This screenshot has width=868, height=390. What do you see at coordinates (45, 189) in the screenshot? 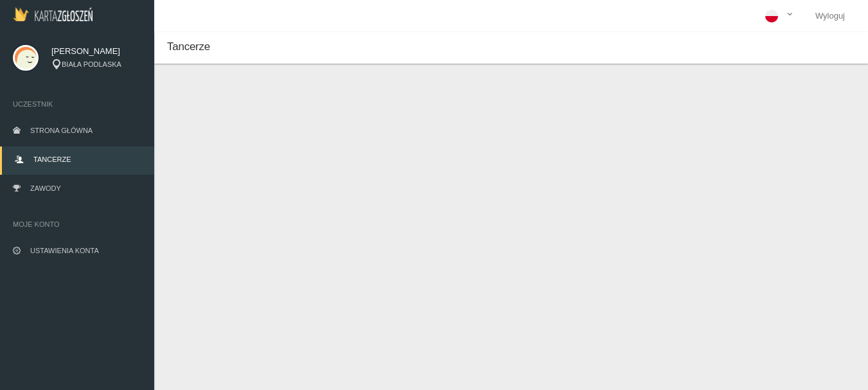
I see `span: Zawody` at bounding box center [45, 189].